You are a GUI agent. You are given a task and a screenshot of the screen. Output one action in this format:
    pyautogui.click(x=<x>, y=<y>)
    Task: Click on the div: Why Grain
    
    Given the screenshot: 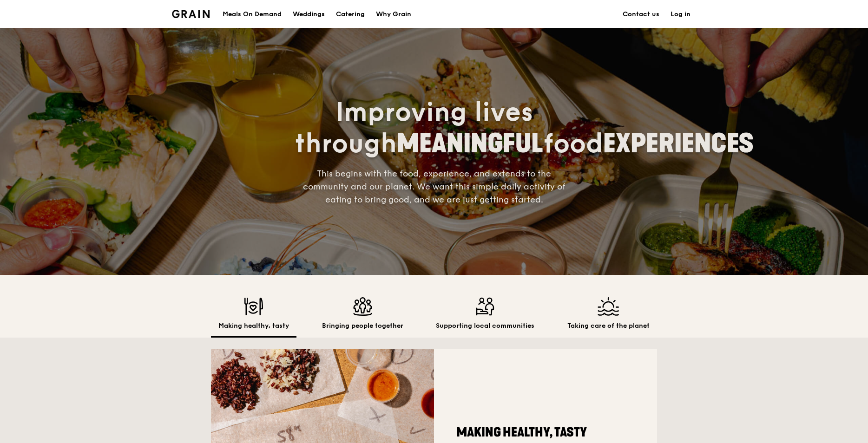 What is the action you would take?
    pyautogui.click(x=393, y=14)
    